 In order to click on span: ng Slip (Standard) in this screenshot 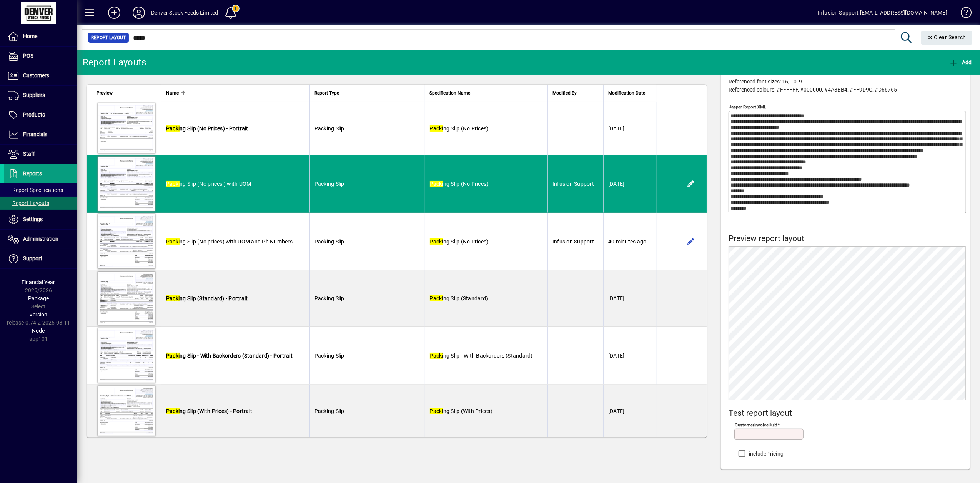, I will do `click(459, 298)`.